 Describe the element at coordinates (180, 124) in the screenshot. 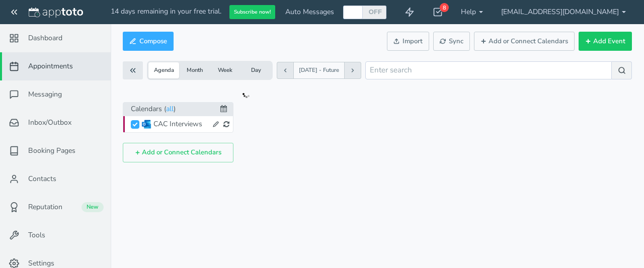

I see `div: CAC Interviews` at that location.